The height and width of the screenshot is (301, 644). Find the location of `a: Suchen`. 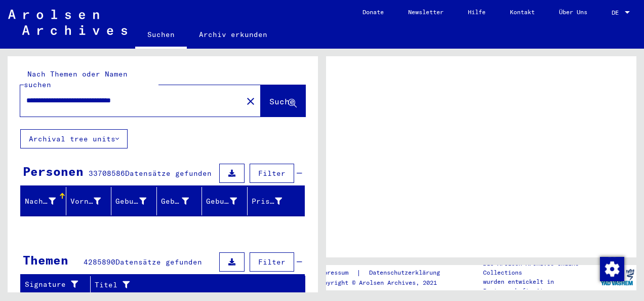

a: Suchen is located at coordinates (161, 36).